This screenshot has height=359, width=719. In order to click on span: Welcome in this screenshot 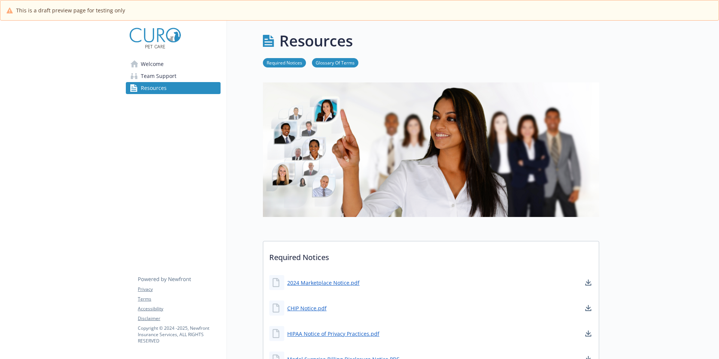, I will do `click(152, 64)`.